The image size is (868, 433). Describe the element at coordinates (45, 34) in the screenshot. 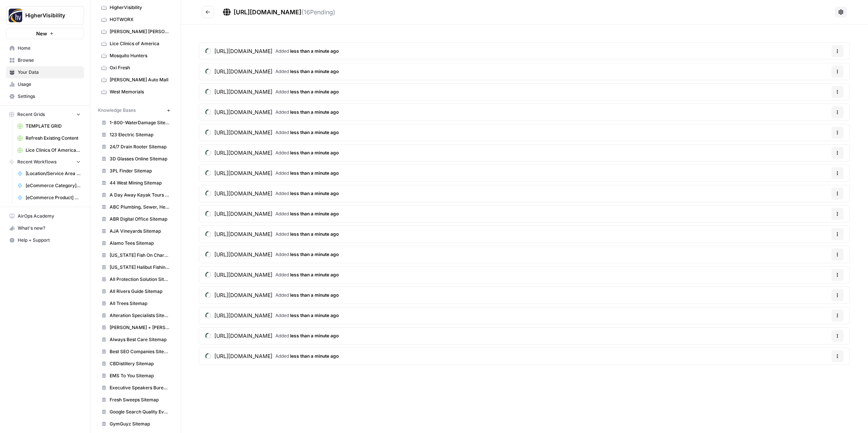

I see `button: New` at that location.